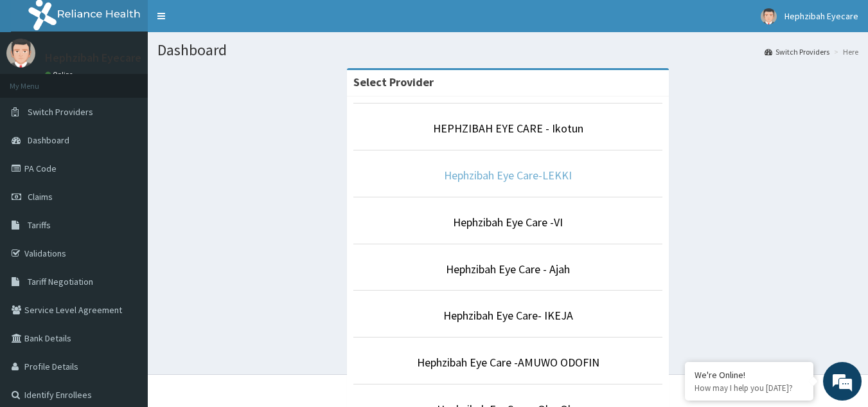 The width and height of the screenshot is (868, 407). I want to click on span: Dashboard, so click(49, 140).